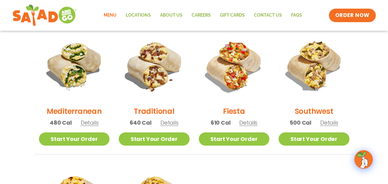  Describe the element at coordinates (352, 15) in the screenshot. I see `span: ORDER NOW` at that location.